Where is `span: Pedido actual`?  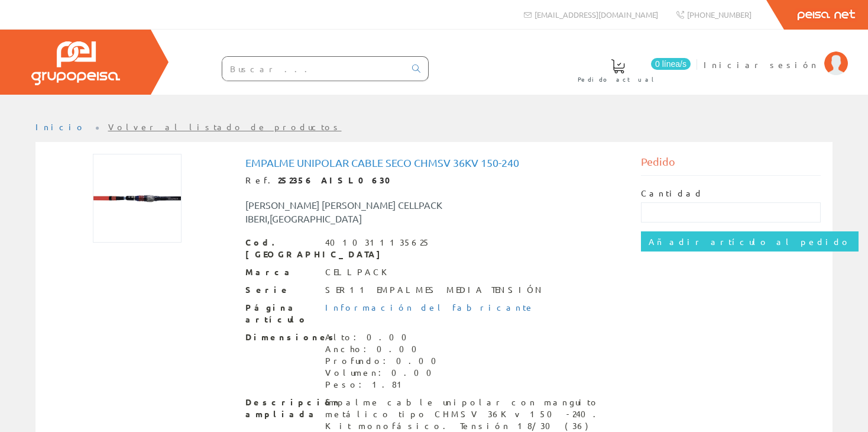
span: Pedido actual is located at coordinates (618, 79).